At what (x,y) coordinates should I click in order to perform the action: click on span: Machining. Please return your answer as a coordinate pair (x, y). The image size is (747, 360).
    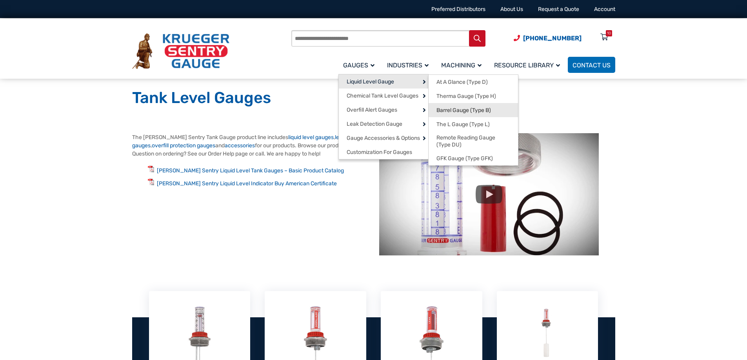
    Looking at the image, I should click on (461, 65).